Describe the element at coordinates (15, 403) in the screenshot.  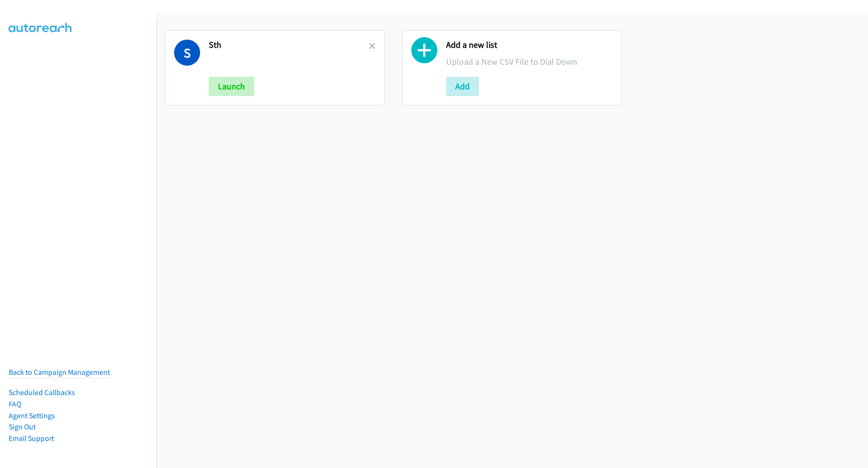
I see `a: FAQ` at that location.